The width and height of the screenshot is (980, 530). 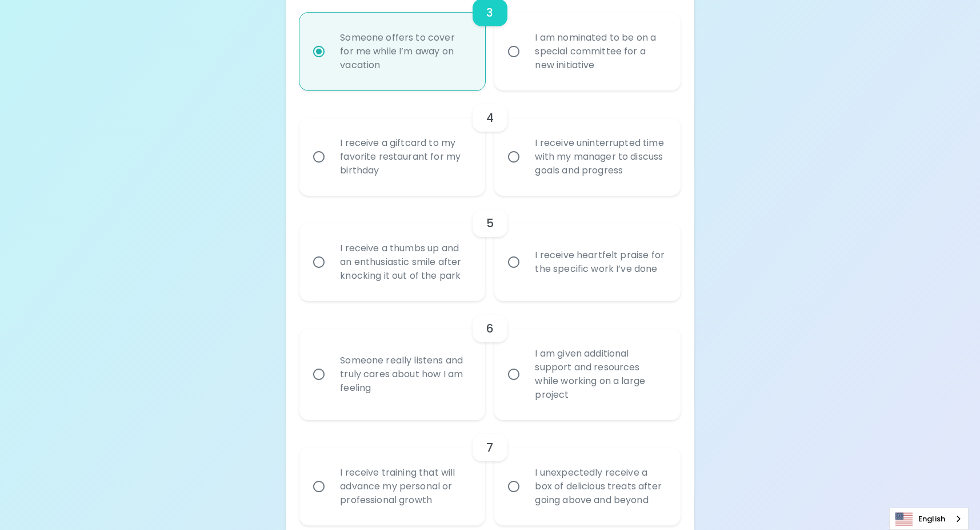 What do you see at coordinates (490, 328) in the screenshot?
I see `h6: 6` at bounding box center [490, 328].